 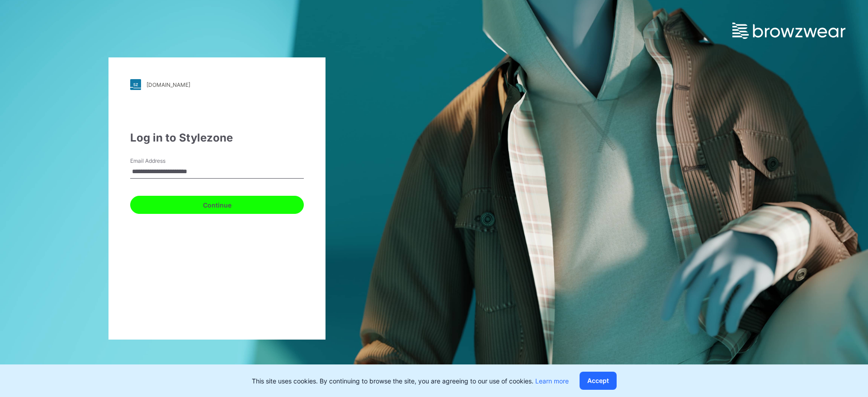 I want to click on img: browzwear-logo.e42bd6dac1945053ebaf764b6aa21510.svg, so click(x=789, y=31).